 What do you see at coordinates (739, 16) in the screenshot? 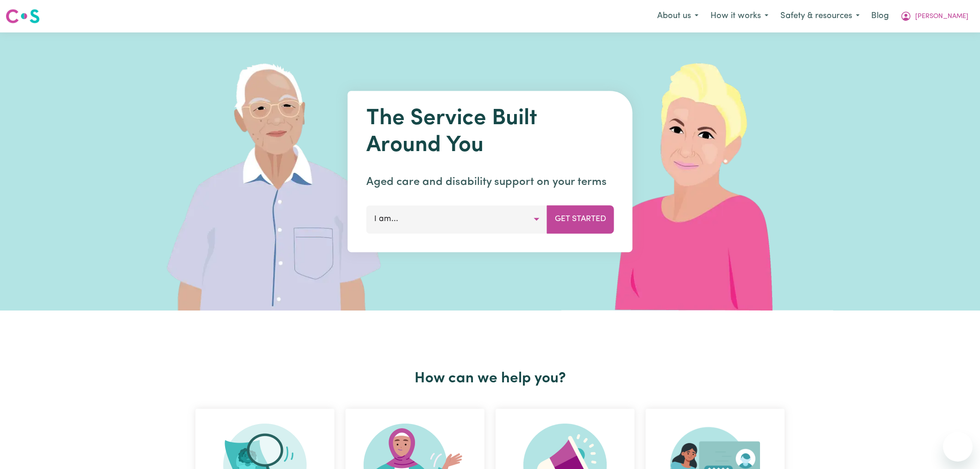
I see `button: How it works` at bounding box center [739, 16].